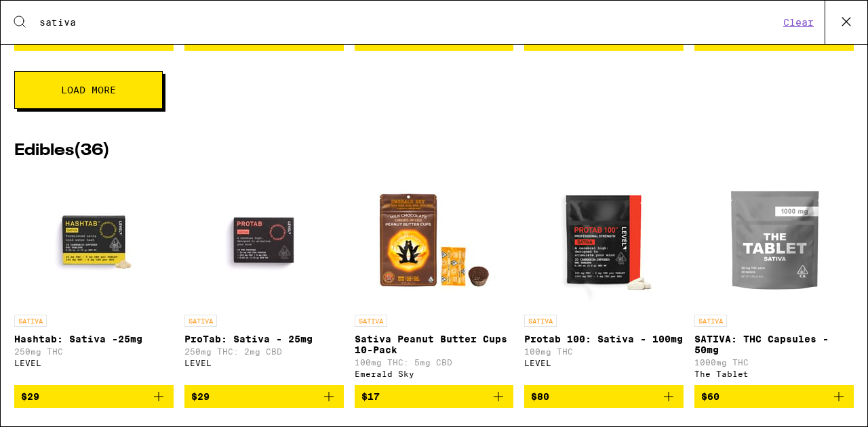 Image resolution: width=868 pixels, height=427 pixels. I want to click on a: Open page for SATIVA: THC Capsules - 50mg from The Tablet, so click(774, 279).